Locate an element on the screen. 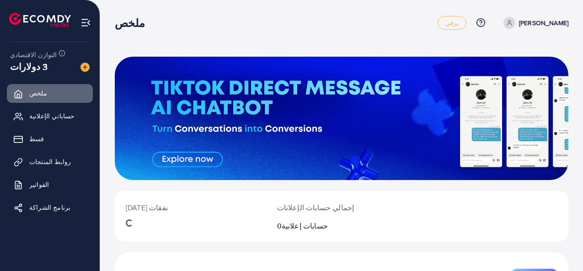 This screenshot has height=271, width=583. font: حساباتي الإعلانية is located at coordinates (52, 116).